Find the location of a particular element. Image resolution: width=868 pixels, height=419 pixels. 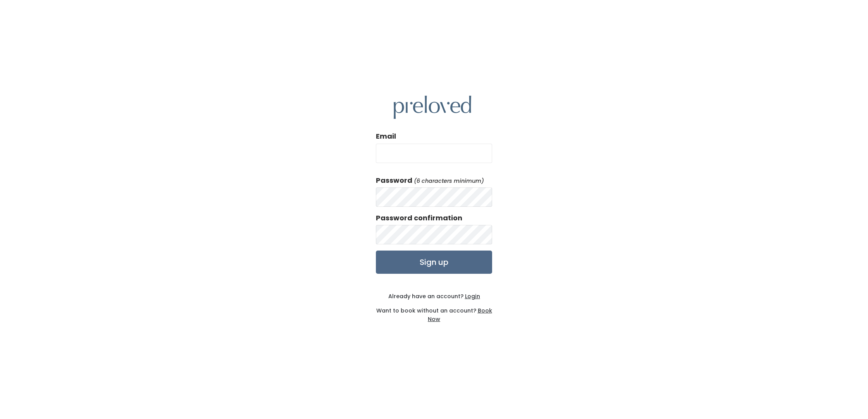

u: Book Now is located at coordinates (460, 314).